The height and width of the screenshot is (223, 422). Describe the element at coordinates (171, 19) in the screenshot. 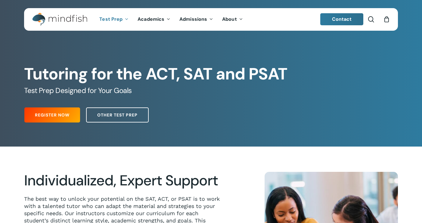

I see `nav: Main Menu` at that location.